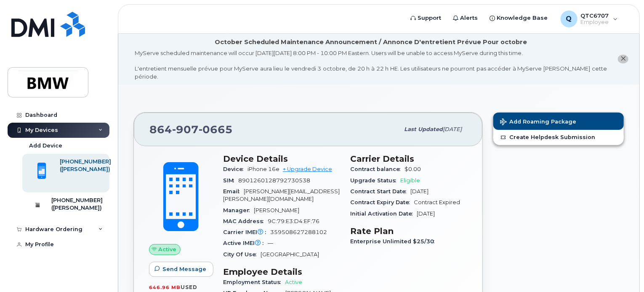  Describe the element at coordinates (382, 202) in the screenshot. I see `span: Contract Expiry Date` at that location.